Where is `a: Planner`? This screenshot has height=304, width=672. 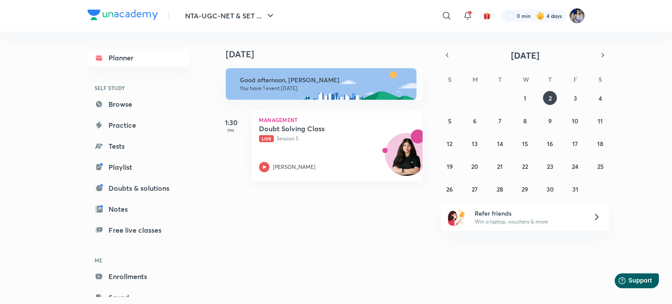 a: Planner is located at coordinates (138, 58).